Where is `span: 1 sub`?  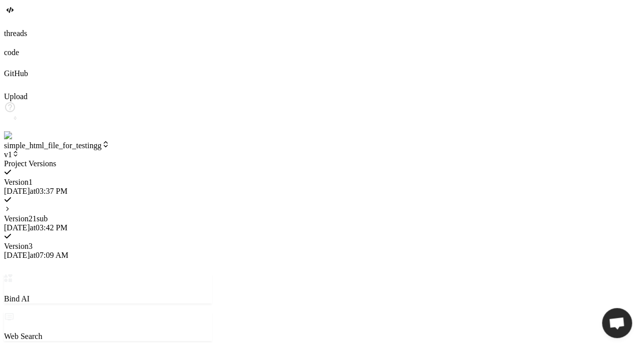 span: 1 sub is located at coordinates (40, 218).